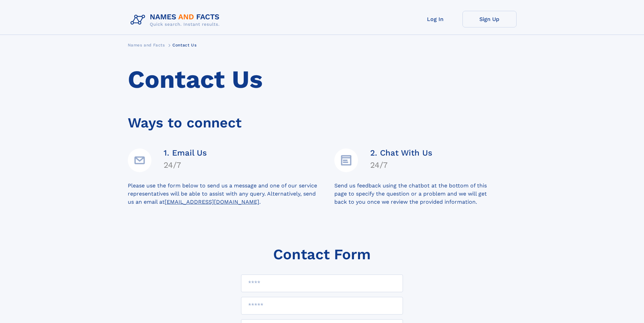 This screenshot has width=644, height=323. What do you see at coordinates (231, 194) in the screenshot?
I see `div: Please use the form below to send us a message and one of our service representatives will be abl...` at bounding box center [231, 194].